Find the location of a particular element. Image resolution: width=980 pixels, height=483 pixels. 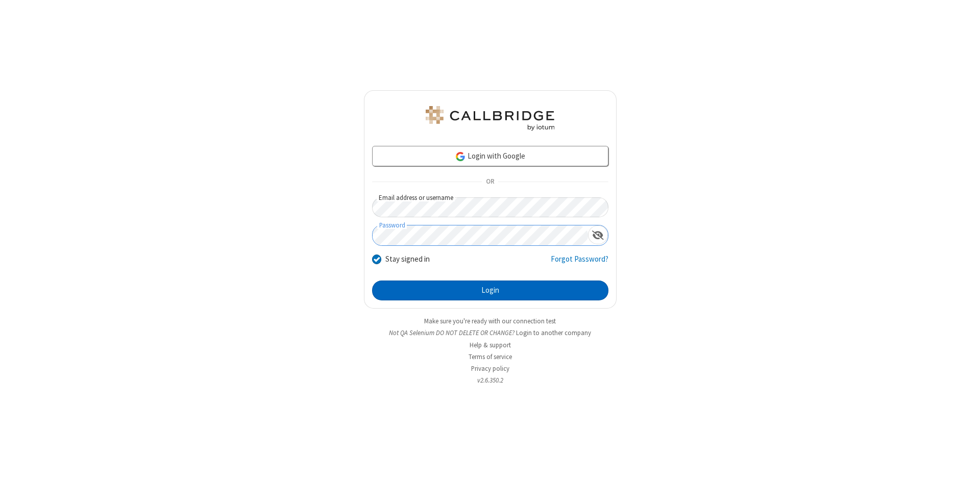

input: Password is located at coordinates (480, 235).